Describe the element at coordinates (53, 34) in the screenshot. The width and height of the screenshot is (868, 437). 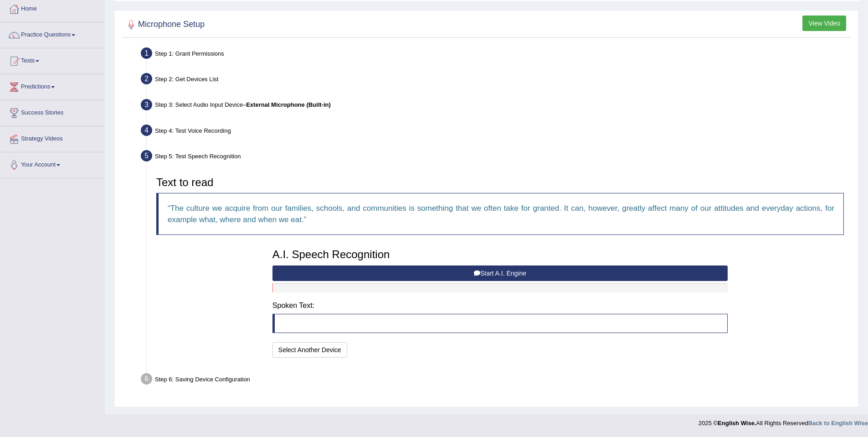
I see `a: Practice Questions` at that location.